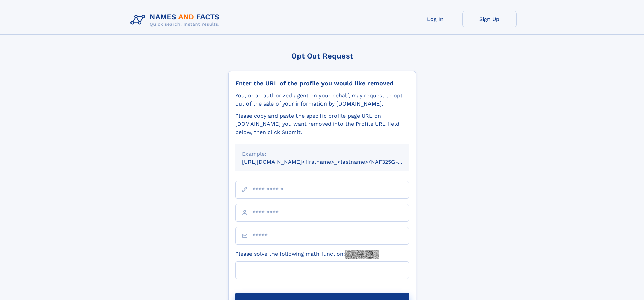  What do you see at coordinates (176, 20) in the screenshot?
I see `img: Logo Names and Facts` at bounding box center [176, 20].